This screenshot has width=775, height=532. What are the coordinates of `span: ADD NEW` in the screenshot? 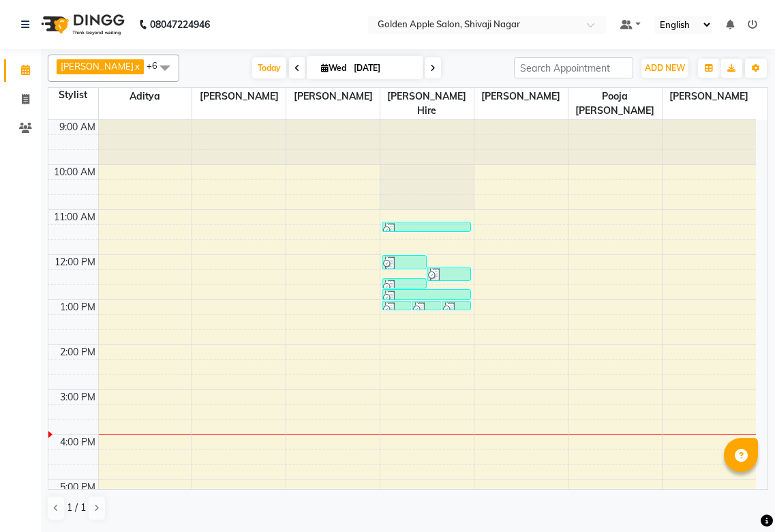 It's located at (665, 67).